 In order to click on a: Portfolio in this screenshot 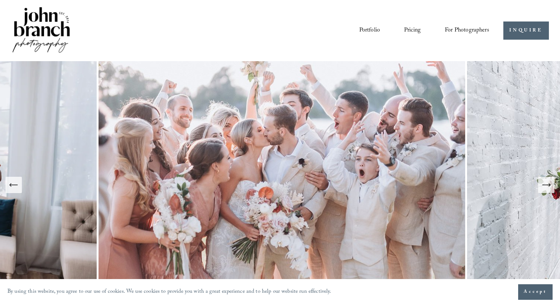, I will do `click(370, 30)`.